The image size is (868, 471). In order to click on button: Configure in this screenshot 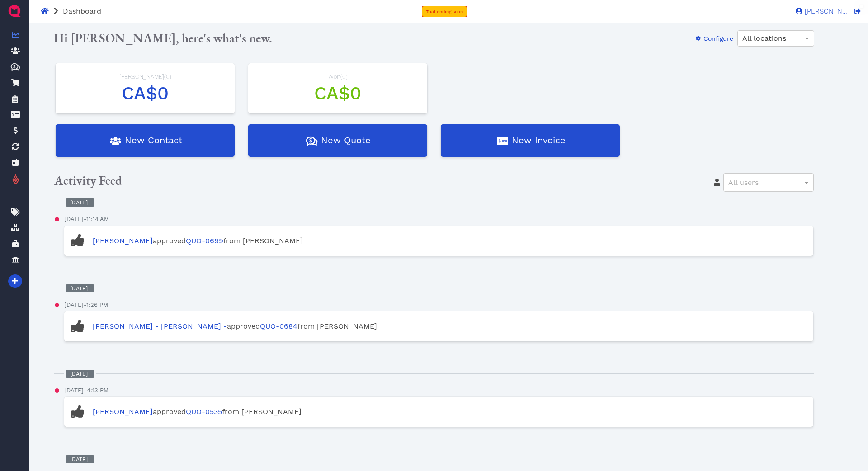, I will do `click(711, 39)`.